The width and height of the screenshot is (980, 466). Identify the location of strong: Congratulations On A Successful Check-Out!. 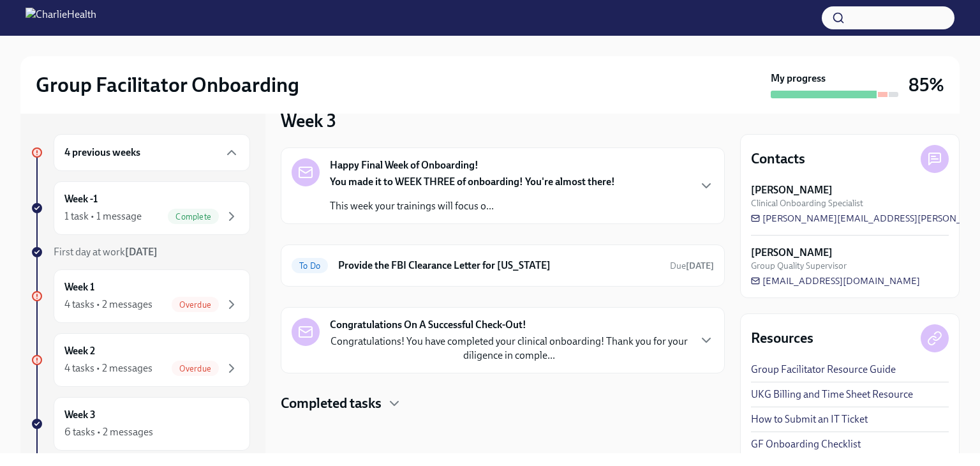
(429, 325).